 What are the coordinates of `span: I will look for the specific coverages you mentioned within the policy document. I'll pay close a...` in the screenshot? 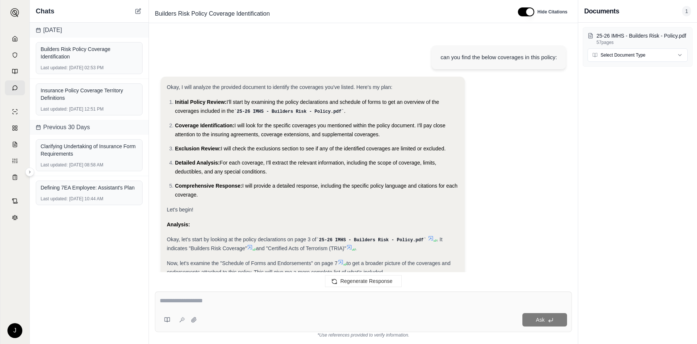 It's located at (310, 130).